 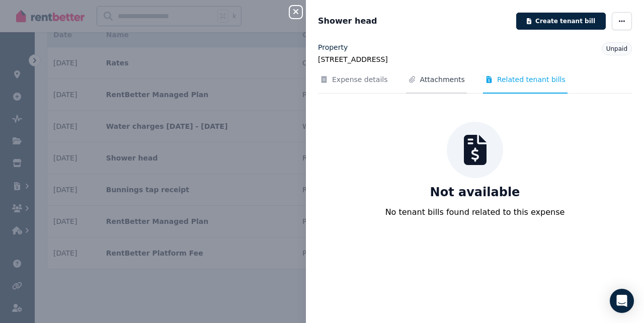 I want to click on span: Unpaid, so click(x=617, y=49).